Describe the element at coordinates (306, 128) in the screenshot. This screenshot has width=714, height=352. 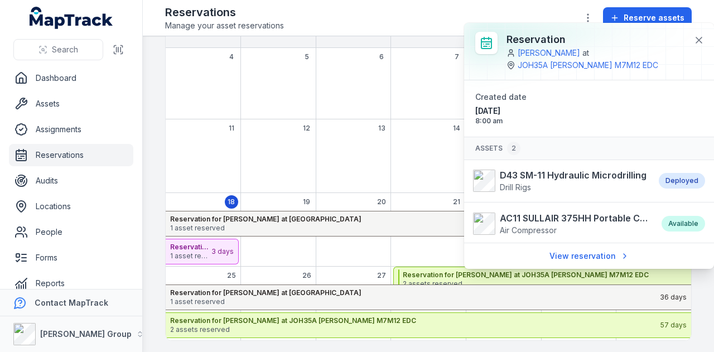
I see `span: 12` at that location.